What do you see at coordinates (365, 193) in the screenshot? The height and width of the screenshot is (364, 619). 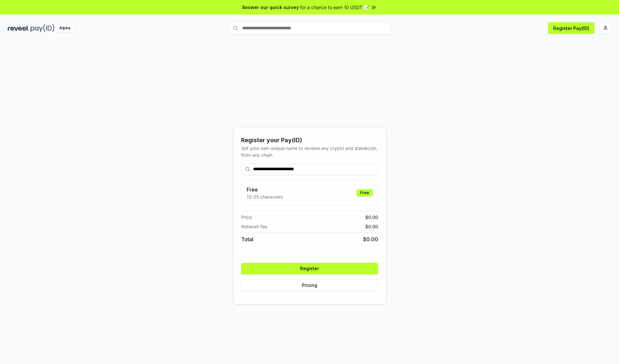 I see `div: Free` at bounding box center [365, 193].